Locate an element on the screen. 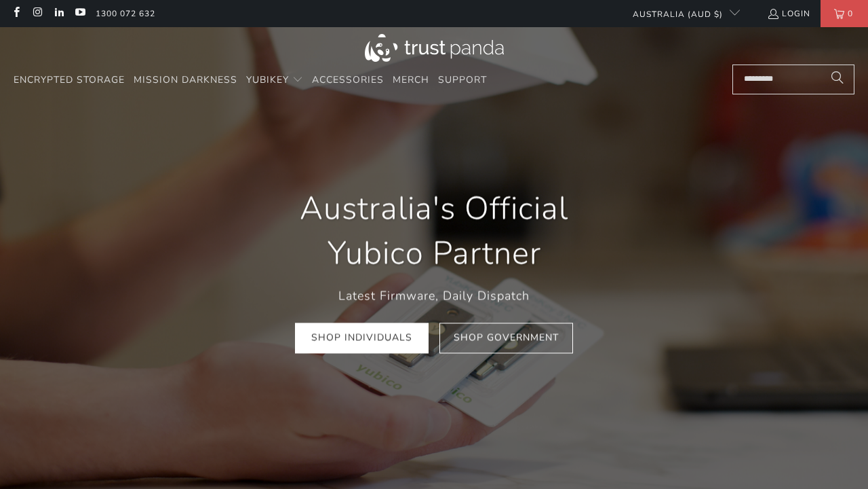 This screenshot has width=868, height=489. a: Trust Panda Australia on LinkedIn is located at coordinates (58, 13).